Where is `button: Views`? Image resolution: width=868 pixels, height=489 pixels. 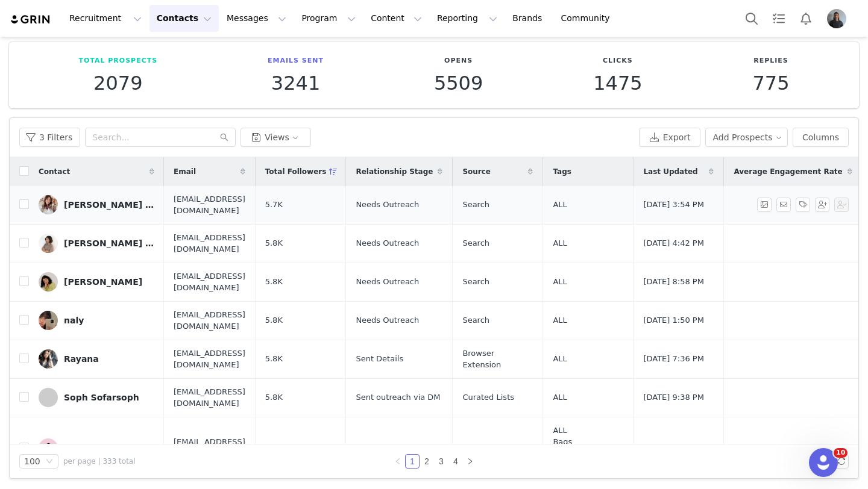
button: Views is located at coordinates (275, 138).